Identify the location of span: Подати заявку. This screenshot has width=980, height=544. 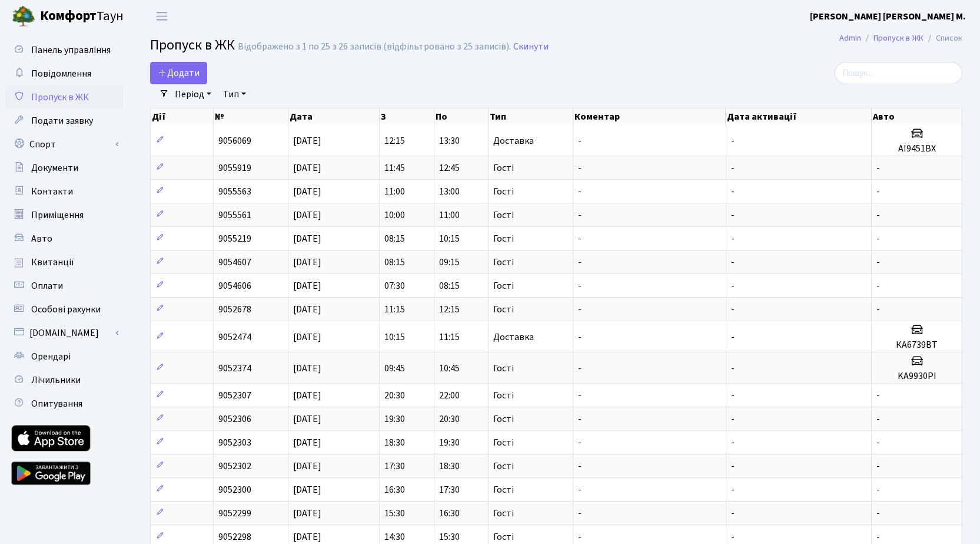
(62, 121).